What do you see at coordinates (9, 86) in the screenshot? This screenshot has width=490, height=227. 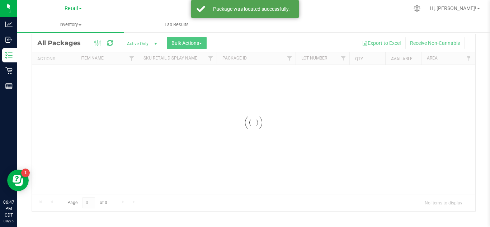 I see `inline-svg: Reports` at bounding box center [9, 86].